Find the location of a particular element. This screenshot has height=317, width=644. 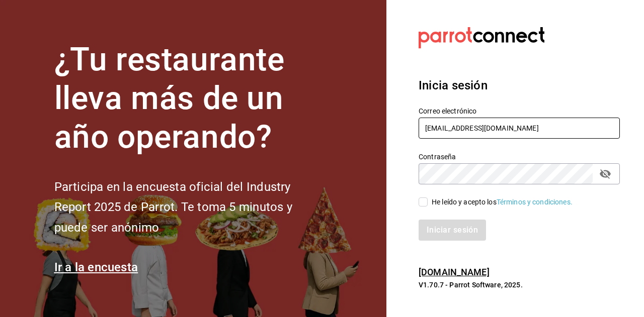

a: Términos y condiciones. is located at coordinates (534, 202).